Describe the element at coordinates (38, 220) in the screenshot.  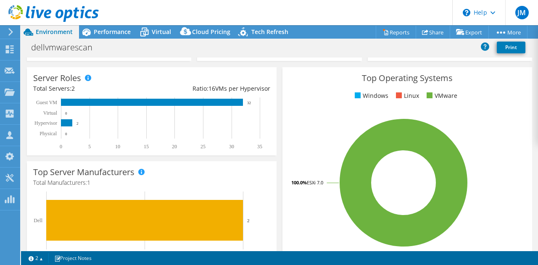
I see `text: Dell` at that location.